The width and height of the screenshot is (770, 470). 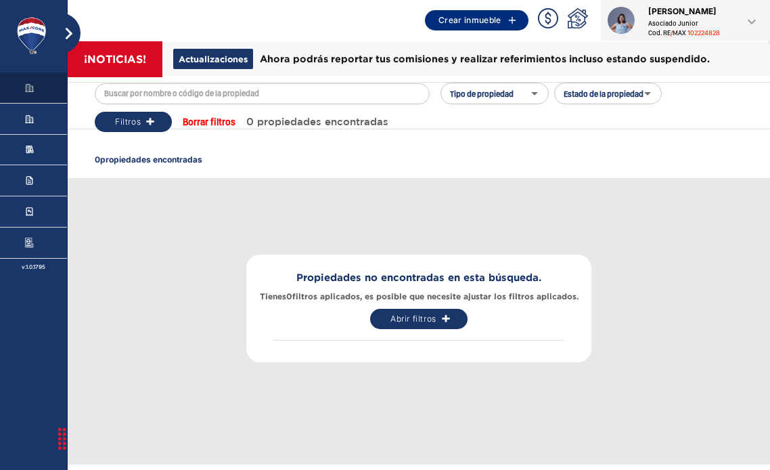 What do you see at coordinates (419, 319) in the screenshot?
I see `button: Abrir filtros` at bounding box center [419, 319].